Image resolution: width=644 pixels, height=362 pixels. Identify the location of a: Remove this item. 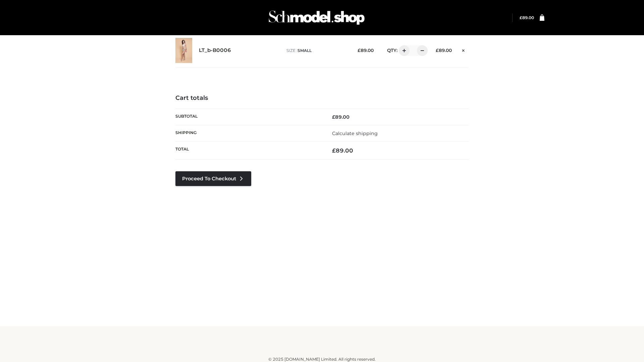
(463, 49).